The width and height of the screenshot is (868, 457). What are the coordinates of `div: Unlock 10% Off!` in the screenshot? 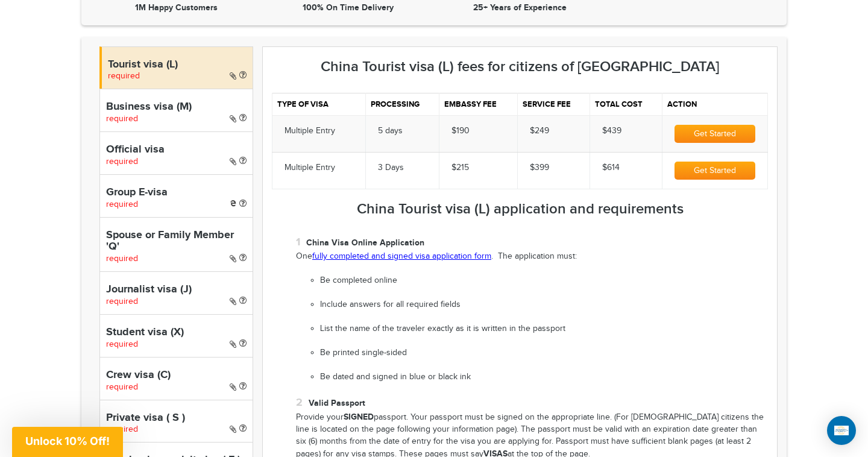 It's located at (67, 441).